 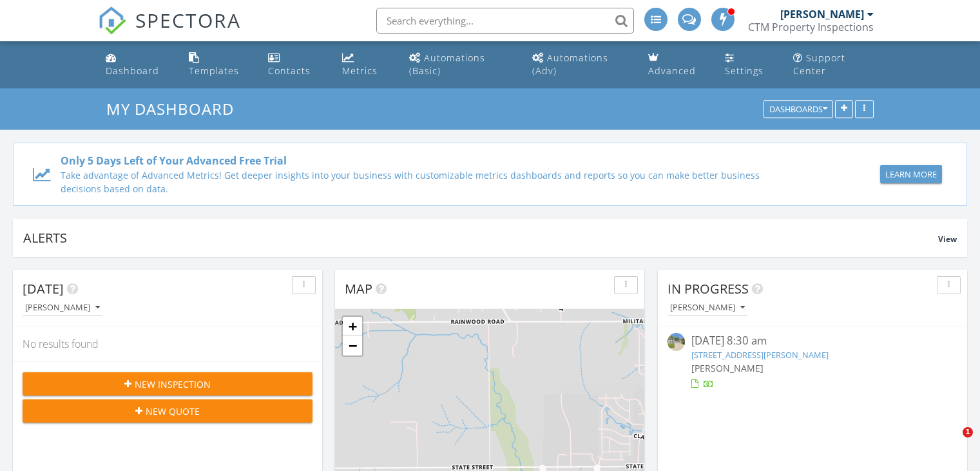 I want to click on div: Learn More, so click(x=911, y=175).